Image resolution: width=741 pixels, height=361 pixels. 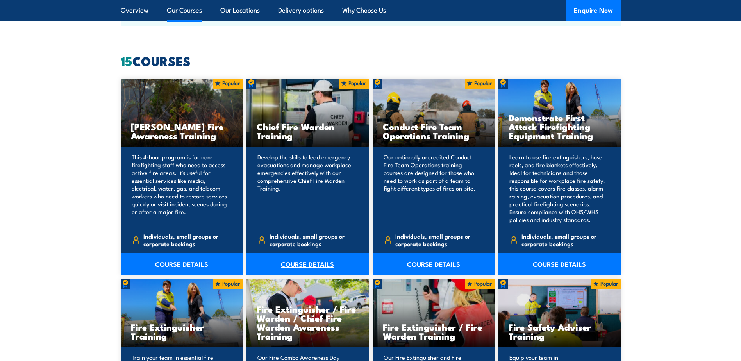 What do you see at coordinates (306, 188) in the screenshot?
I see `p: Develop the skills to lead emergency evacuations and manage workplace emergencies effectively wit...` at bounding box center [306, 188].